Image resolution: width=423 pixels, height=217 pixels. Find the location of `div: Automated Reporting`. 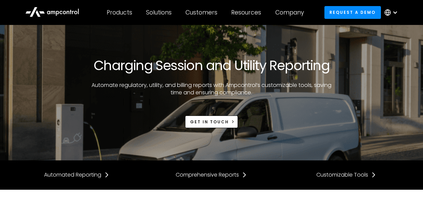

div: Automated Reporting is located at coordinates (73, 175).